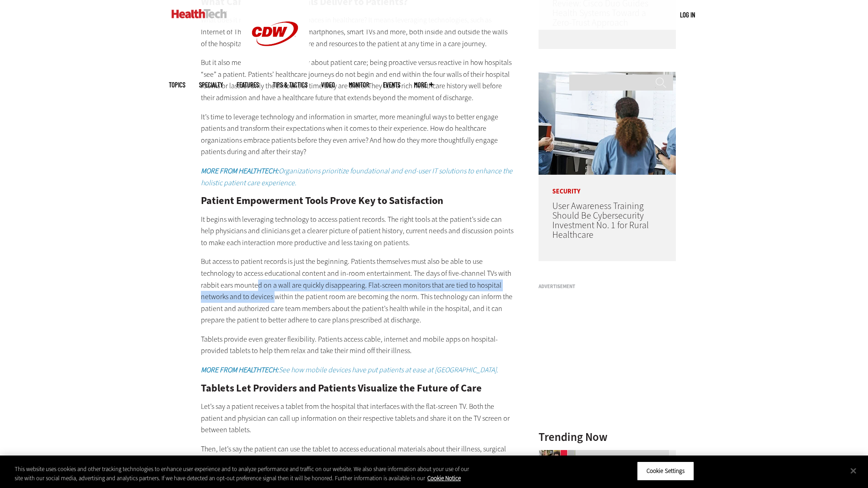 The height and width of the screenshot is (488, 868). What do you see at coordinates (687, 15) in the screenshot?
I see `a: Log in` at bounding box center [687, 15].